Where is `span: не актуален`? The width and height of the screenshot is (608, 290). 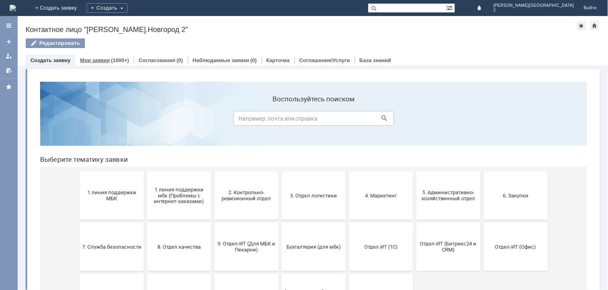
span: не актуален is located at coordinates (347, 222).